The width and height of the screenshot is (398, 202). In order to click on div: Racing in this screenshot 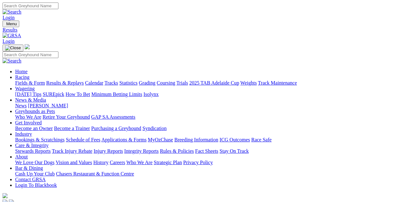, I will do `click(205, 83)`.